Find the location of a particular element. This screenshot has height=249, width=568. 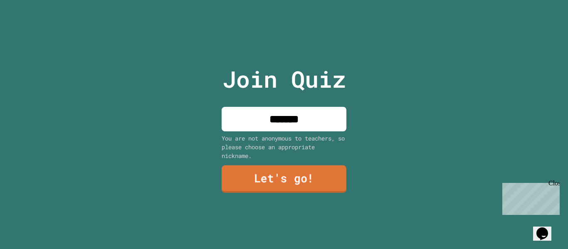

div: You are not anonymous to teachers, so please choose an appropriate nickname. is located at coordinates (284, 147).